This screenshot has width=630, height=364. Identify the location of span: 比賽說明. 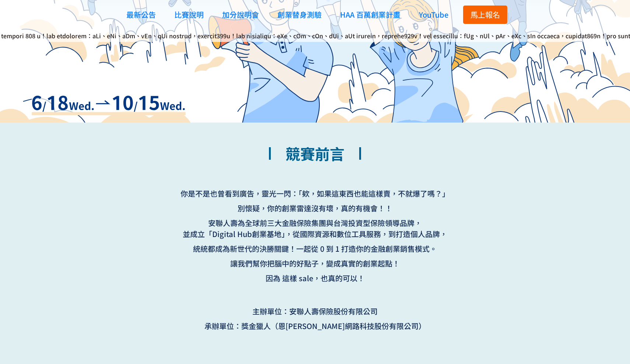
(189, 14).